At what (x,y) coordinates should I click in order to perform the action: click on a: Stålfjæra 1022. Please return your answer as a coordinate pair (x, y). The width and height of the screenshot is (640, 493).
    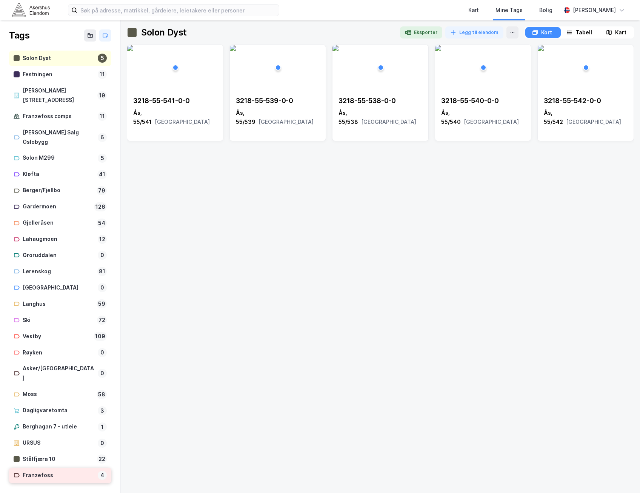
    Looking at the image, I should click on (60, 459).